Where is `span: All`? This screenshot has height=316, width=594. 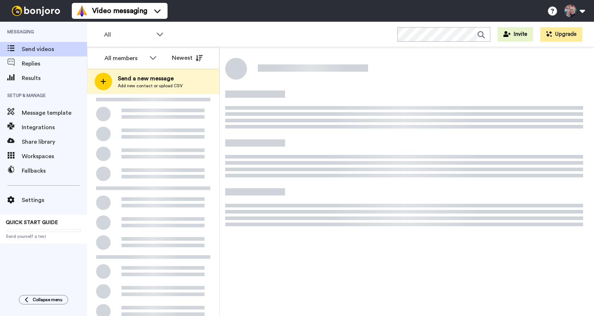
span: All is located at coordinates (128, 35).